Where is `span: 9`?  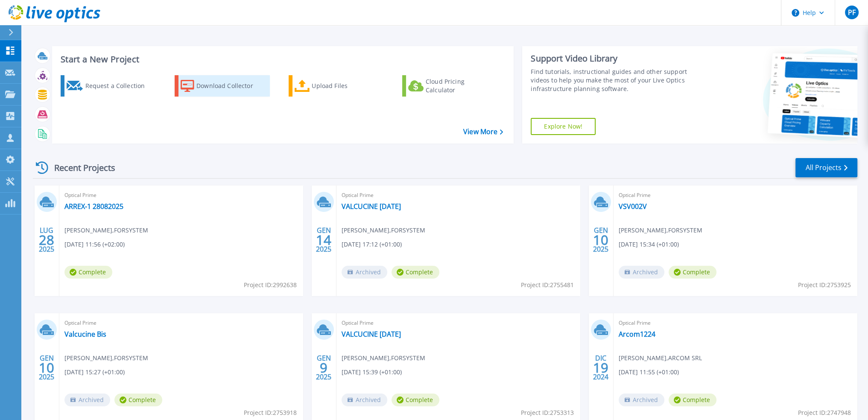 span: 9 is located at coordinates (324, 367).